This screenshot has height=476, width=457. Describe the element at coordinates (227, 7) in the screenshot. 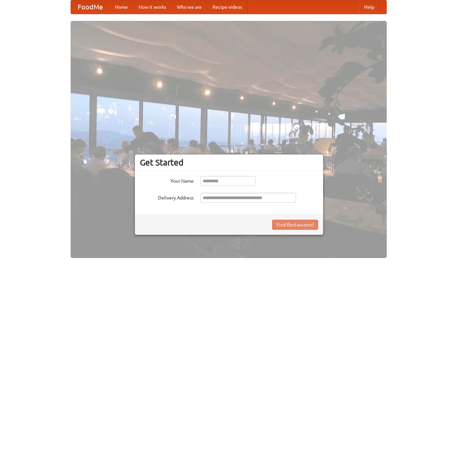

I see `a: Recipe videos` at that location.